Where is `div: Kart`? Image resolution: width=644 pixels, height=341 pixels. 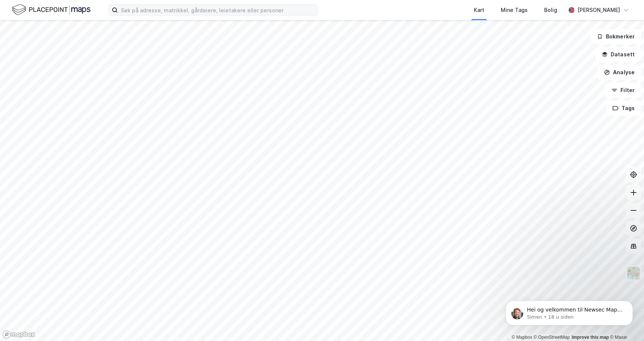
div: Kart is located at coordinates (479, 10).